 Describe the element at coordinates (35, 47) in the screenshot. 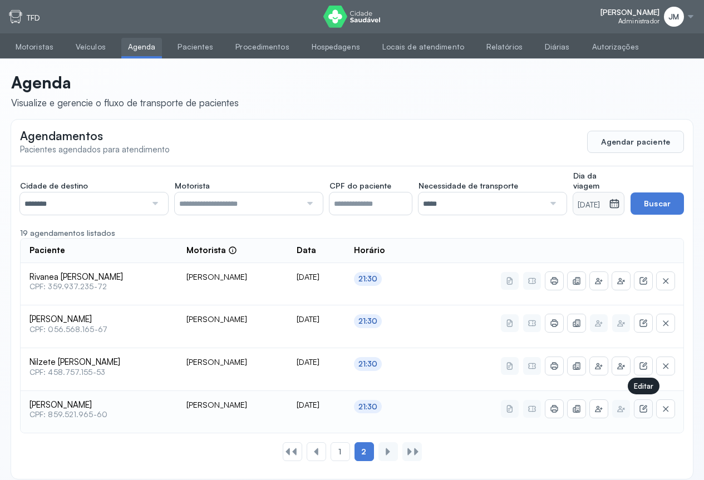

I see `a: Motoristas` at that location.